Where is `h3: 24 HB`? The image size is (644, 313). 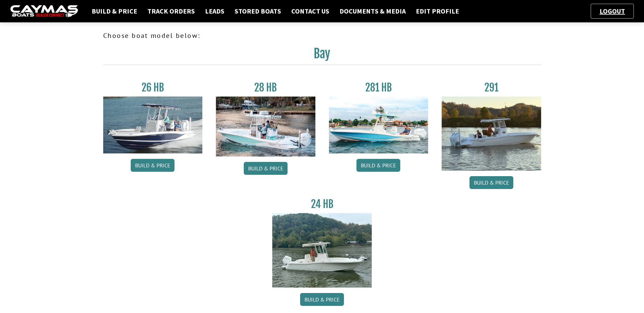
h3: 24 HB is located at coordinates (322, 204).